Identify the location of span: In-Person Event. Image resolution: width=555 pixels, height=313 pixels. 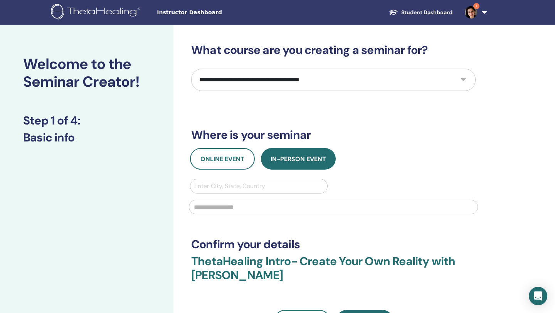
(298, 159).